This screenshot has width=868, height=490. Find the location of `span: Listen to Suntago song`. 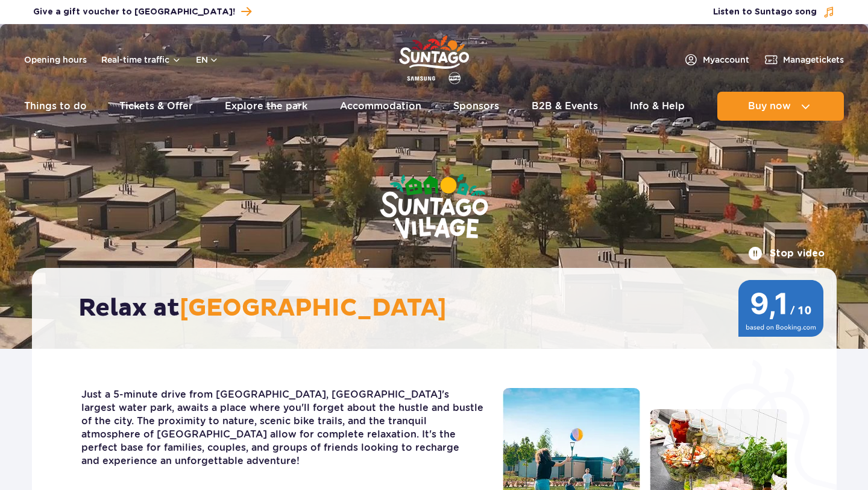

span: Listen to Suntago song is located at coordinates (765, 12).